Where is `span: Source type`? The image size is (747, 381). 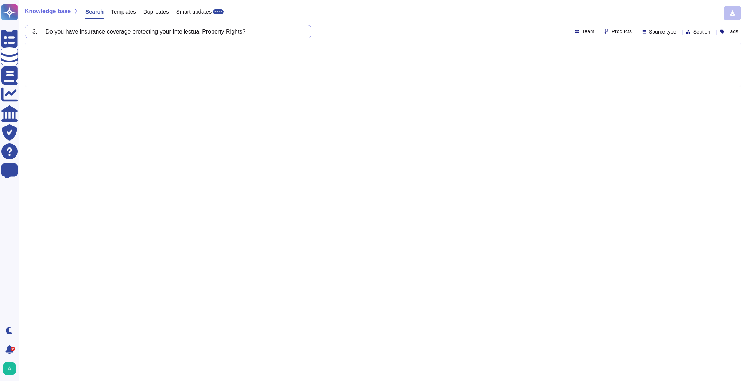 span: Source type is located at coordinates (662, 32).